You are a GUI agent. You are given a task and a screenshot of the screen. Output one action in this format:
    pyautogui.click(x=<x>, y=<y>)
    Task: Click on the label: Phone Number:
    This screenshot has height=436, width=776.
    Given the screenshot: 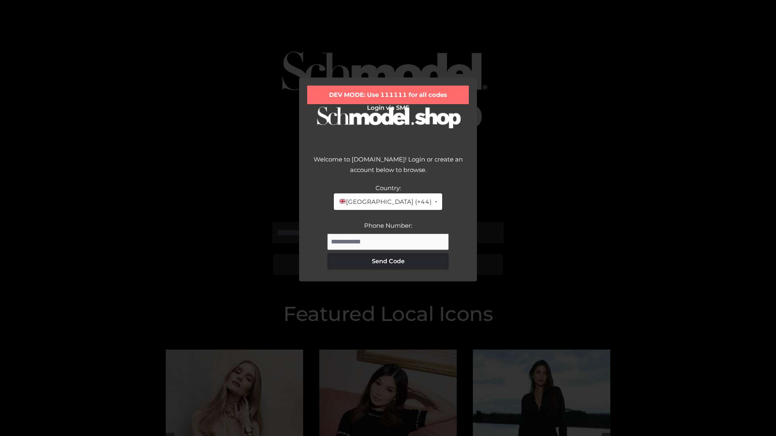 What is the action you would take?
    pyautogui.click(x=388, y=225)
    